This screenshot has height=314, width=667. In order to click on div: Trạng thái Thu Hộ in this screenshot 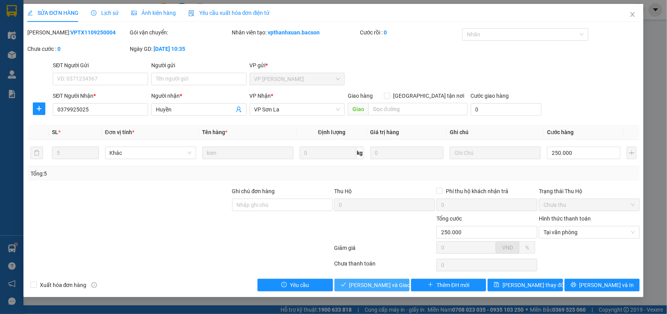, I will do `click(589, 191)`.